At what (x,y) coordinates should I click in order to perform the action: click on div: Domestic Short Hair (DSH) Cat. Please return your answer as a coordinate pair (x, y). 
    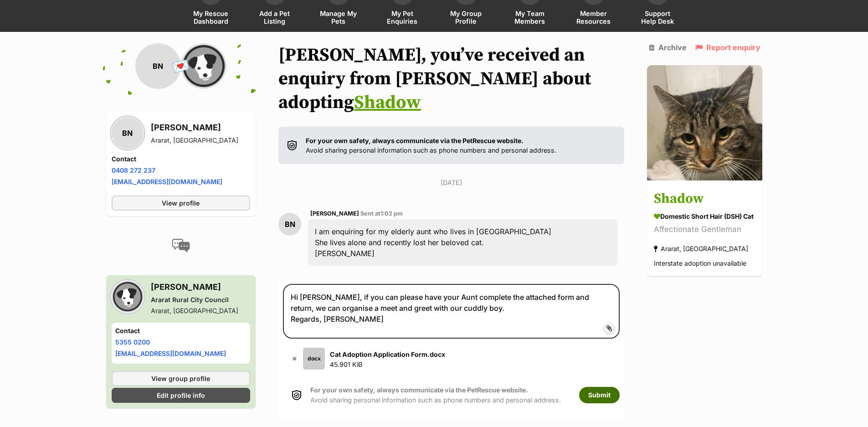
    Looking at the image, I should click on (704, 216).